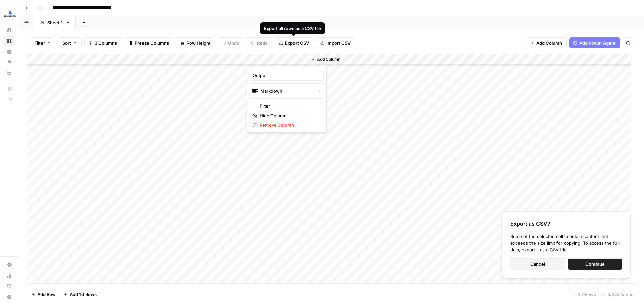 This screenshot has height=305, width=644. Describe the element at coordinates (103, 43) in the screenshot. I see `button: 3 Columns` at that location.